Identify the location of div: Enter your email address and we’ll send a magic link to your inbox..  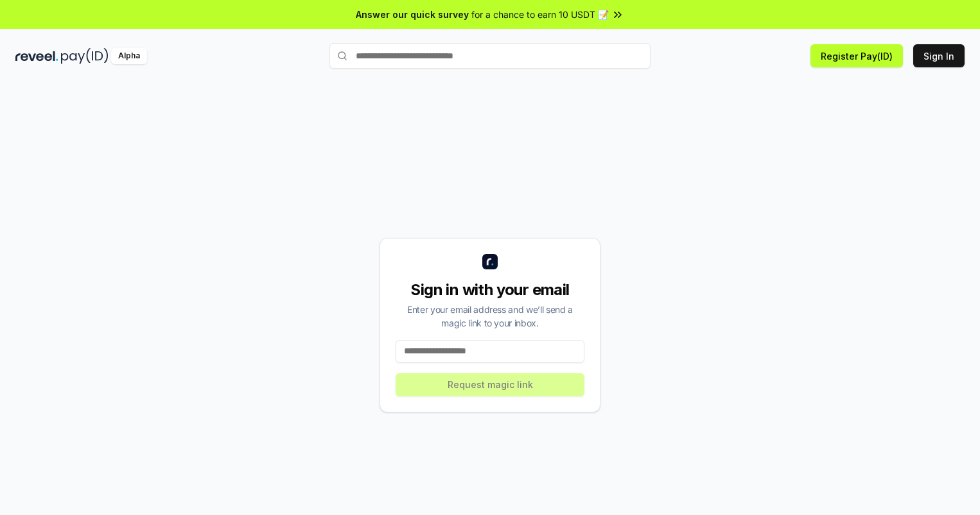
(490, 317).